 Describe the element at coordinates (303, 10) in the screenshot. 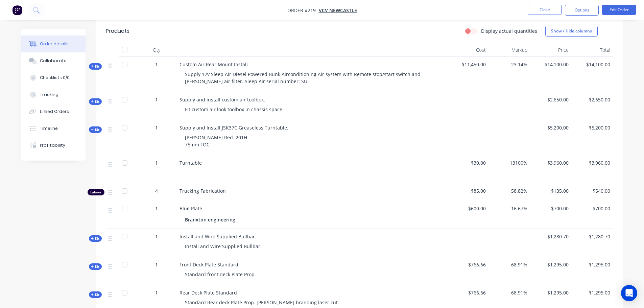

I see `span: Order #219 -` at that location.